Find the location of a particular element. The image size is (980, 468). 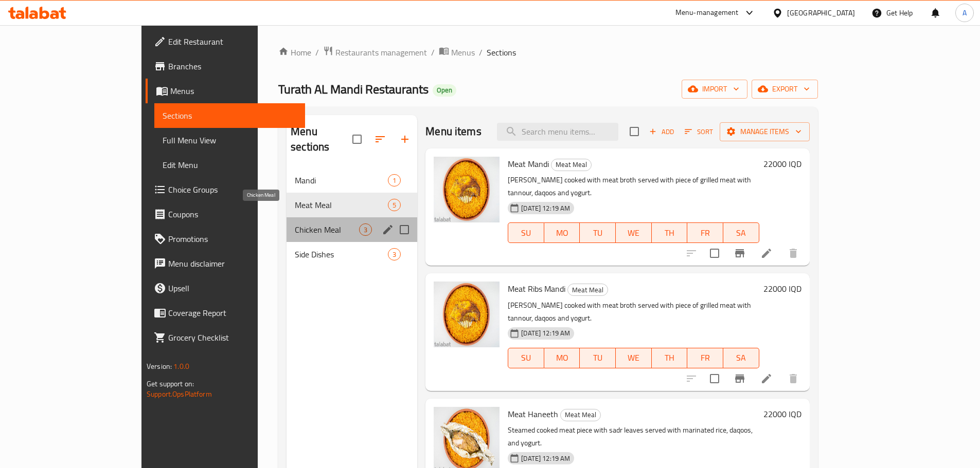

span: Get support on: is located at coordinates (170, 384).